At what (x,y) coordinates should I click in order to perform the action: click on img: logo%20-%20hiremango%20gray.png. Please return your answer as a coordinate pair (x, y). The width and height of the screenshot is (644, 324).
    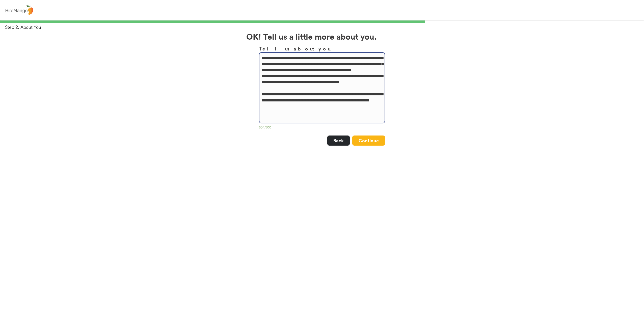
    Looking at the image, I should click on (19, 10).